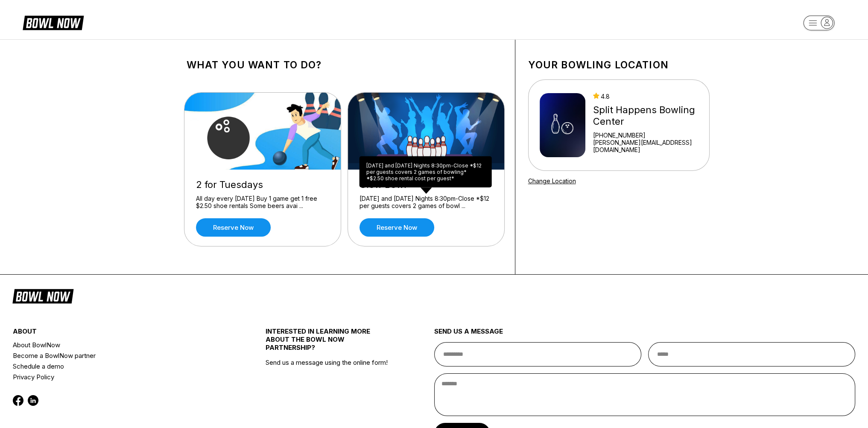 The height and width of the screenshot is (428, 868). I want to click on a: Privacy Policy, so click(118, 377).